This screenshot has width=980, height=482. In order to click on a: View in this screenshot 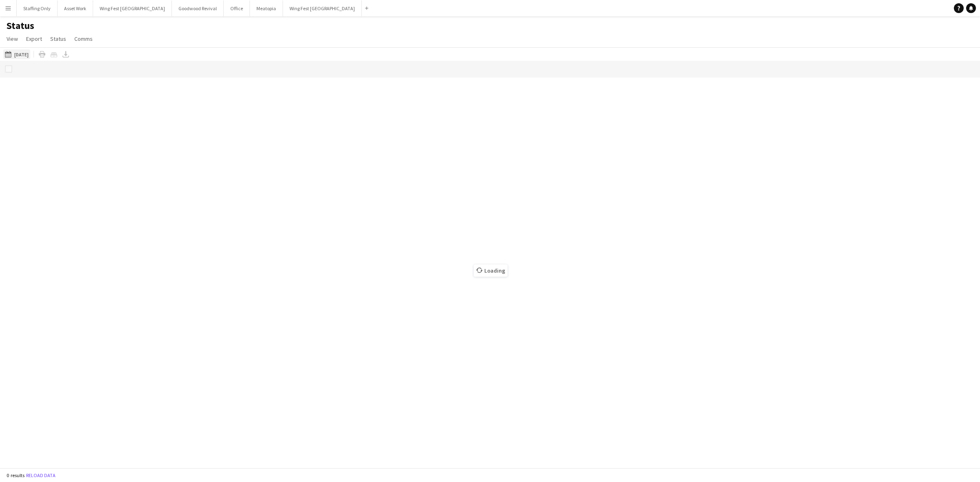, I will do `click(12, 39)`.